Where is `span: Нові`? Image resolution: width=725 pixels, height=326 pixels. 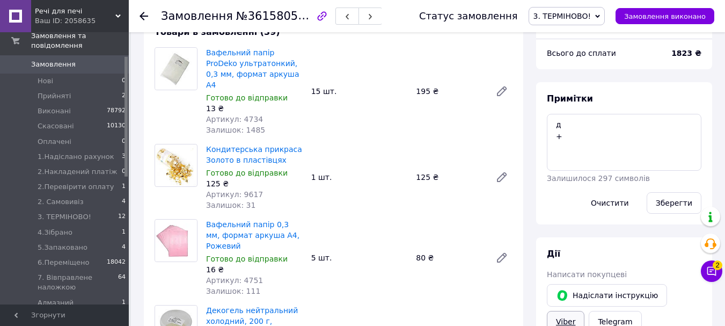 span: Нові is located at coordinates (45, 81).